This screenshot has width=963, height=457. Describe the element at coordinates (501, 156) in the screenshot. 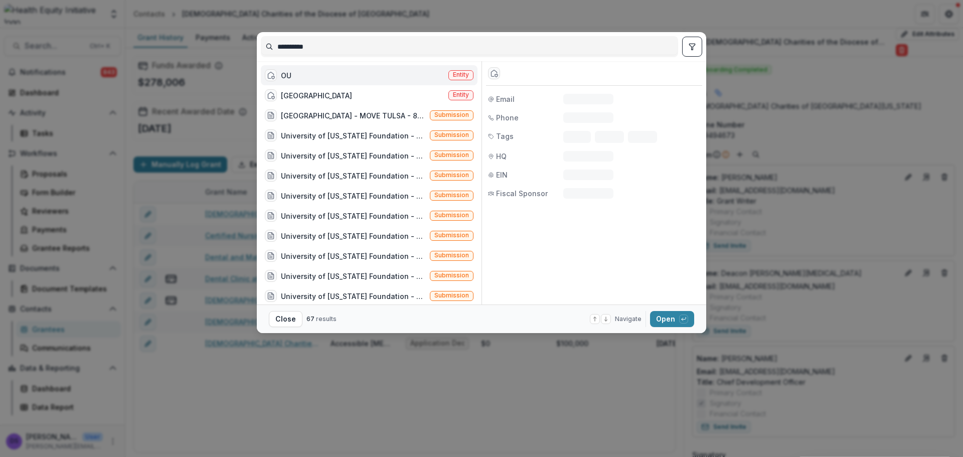

I see `span: HQ` at that location.